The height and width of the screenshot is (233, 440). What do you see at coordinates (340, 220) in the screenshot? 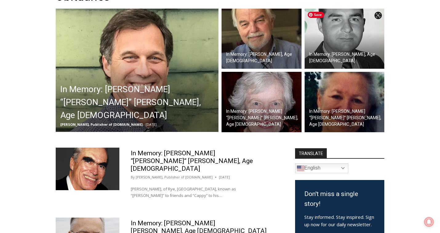
I see `p: Stay informed. Stay inspired. Sign up now for our daily newsletter.` at bounding box center [340, 220].